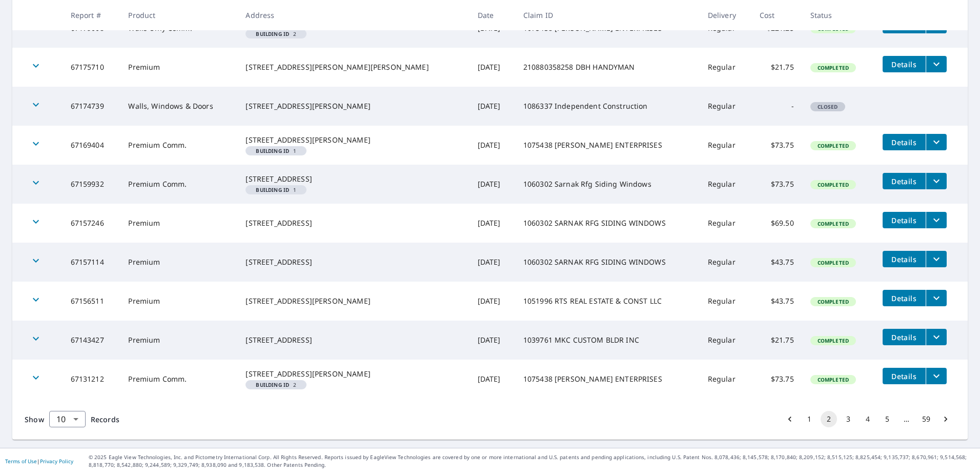 The height and width of the screenshot is (474, 980). I want to click on span: Records, so click(105, 419).